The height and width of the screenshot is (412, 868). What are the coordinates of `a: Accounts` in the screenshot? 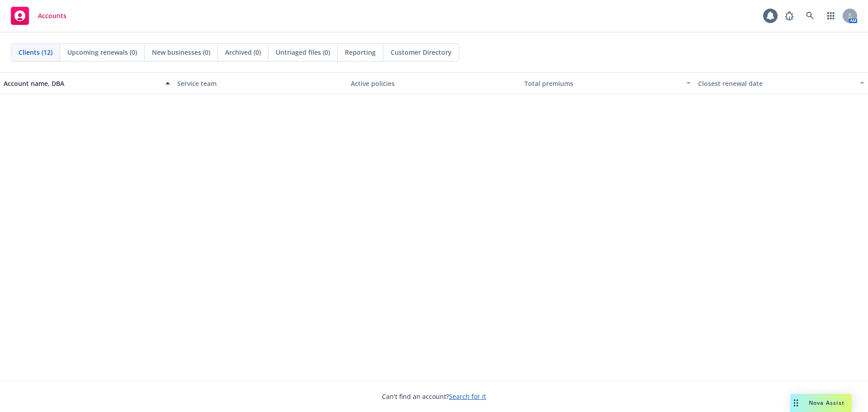 It's located at (38, 16).